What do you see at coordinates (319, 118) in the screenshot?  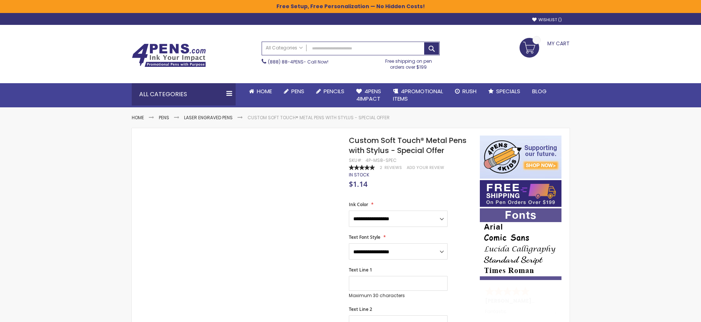 I see `li: Custom Soft Touch® Metal Pens with Stylus - Special Offer` at bounding box center [319, 118].